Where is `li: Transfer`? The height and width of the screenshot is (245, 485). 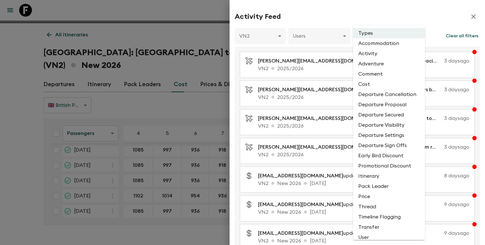 li: Transfer is located at coordinates (389, 227).